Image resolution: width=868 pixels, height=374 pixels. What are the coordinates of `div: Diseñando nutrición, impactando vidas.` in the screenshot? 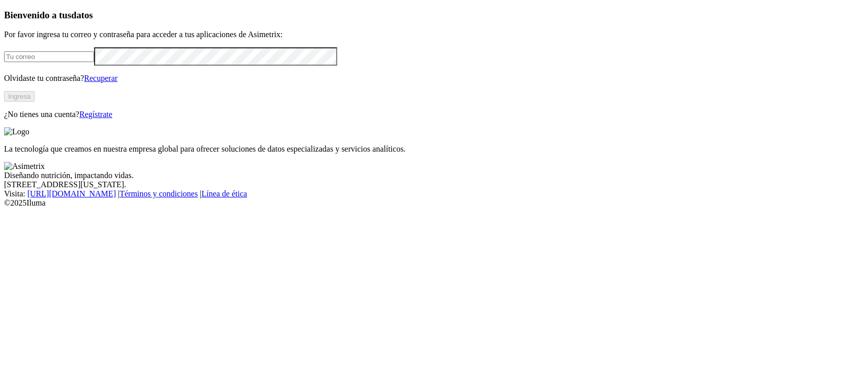 It's located at (434, 175).